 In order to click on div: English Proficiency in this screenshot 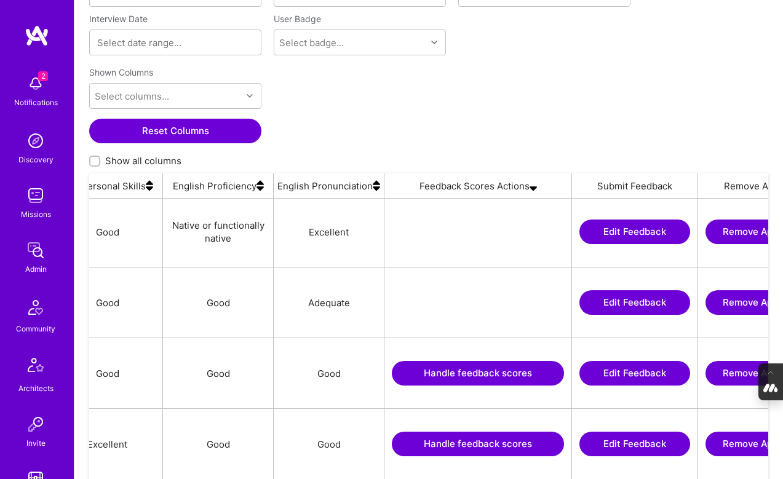, I will do `click(218, 186)`.